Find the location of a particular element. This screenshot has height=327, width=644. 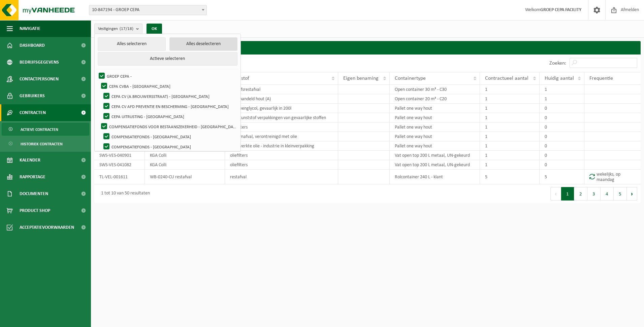

span: Product Shop is located at coordinates (34, 211).